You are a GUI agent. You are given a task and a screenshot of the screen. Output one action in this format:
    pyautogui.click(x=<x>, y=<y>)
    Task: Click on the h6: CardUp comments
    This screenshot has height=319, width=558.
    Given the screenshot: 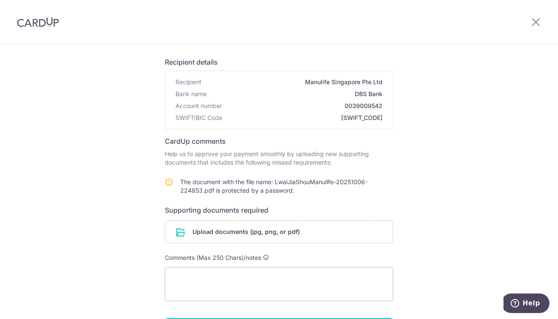 What is the action you would take?
    pyautogui.click(x=279, y=141)
    